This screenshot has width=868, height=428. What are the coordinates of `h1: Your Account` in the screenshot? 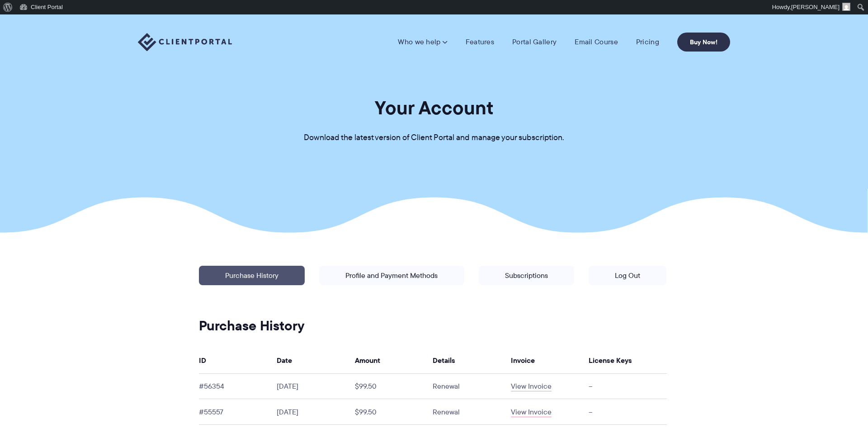 It's located at (434, 108).